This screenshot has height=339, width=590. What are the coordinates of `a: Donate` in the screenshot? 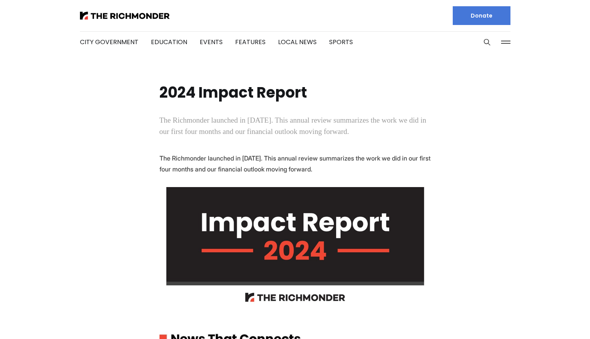 It's located at (482, 16).